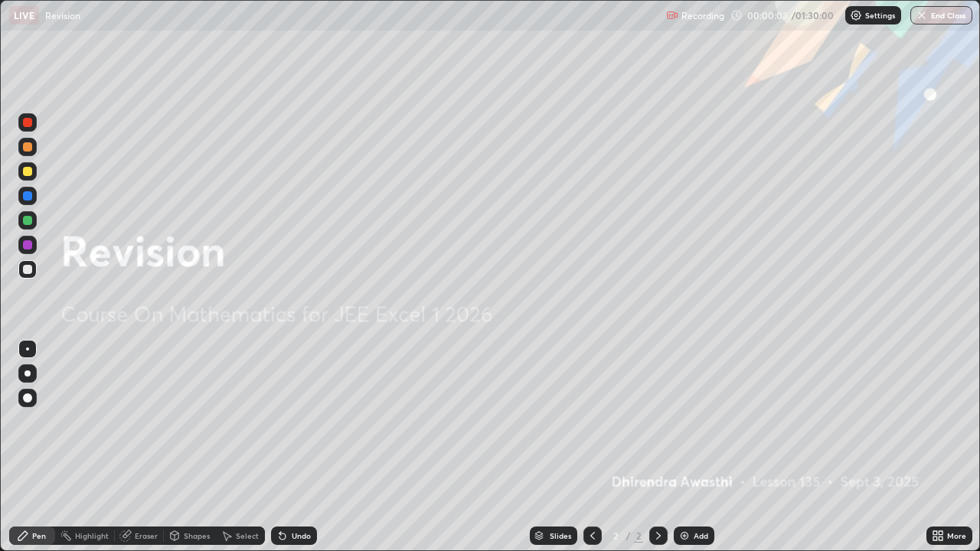 The width and height of the screenshot is (980, 551). What do you see at coordinates (146, 536) in the screenshot?
I see `div: Eraser` at bounding box center [146, 536].